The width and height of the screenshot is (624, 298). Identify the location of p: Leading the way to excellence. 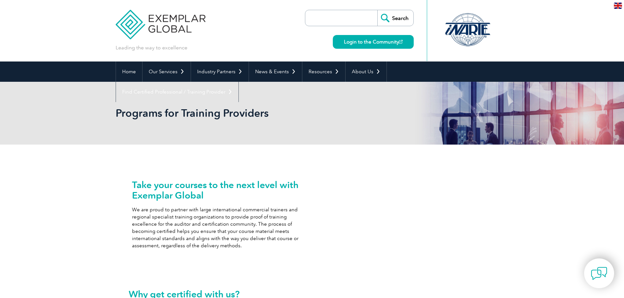
(151, 48).